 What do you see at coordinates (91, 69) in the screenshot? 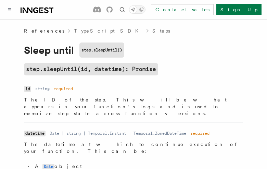
I see `a: step.sleepUntil(id, datetime): Promise` at bounding box center [91, 69].